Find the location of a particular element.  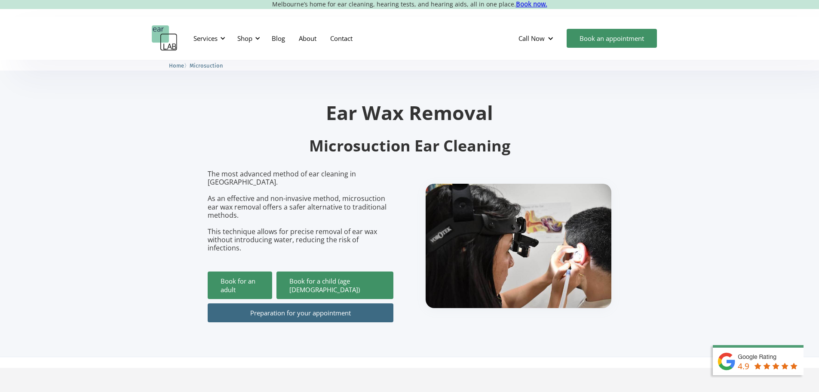

img: boy getting ear checked. is located at coordinates (518, 245).